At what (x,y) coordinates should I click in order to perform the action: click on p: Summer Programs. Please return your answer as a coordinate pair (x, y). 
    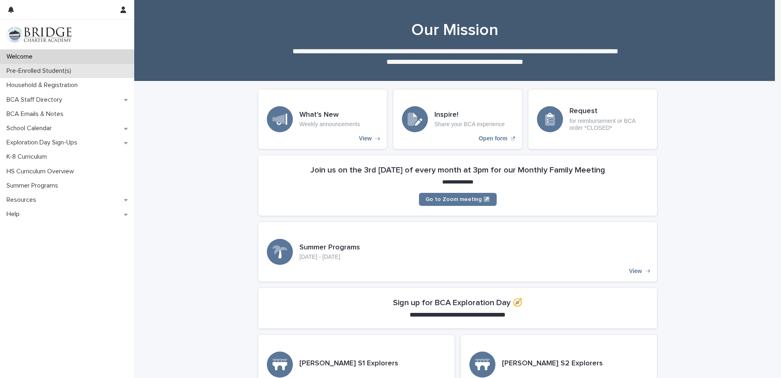
    Looking at the image, I should click on (34, 185).